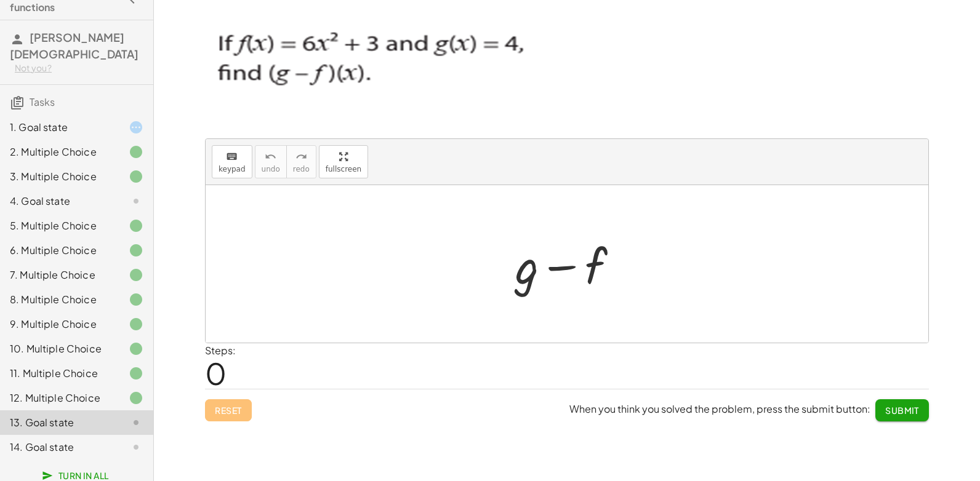  I want to click on i: undo, so click(270, 157).